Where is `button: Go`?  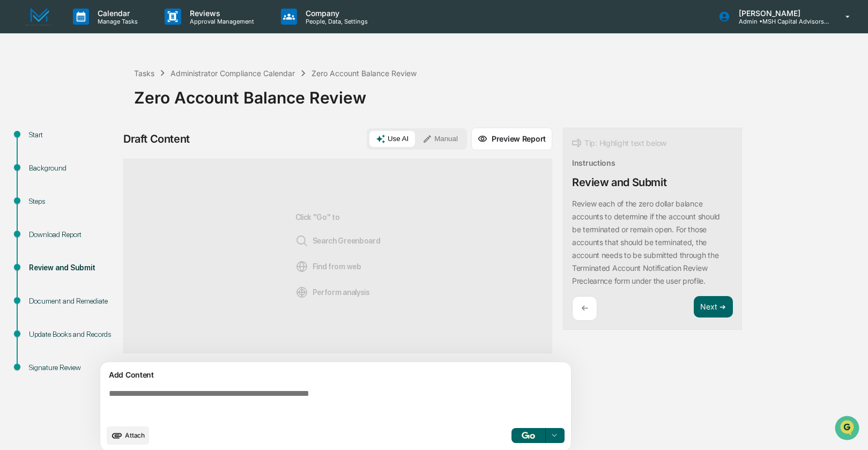 button: Go is located at coordinates (529, 436).